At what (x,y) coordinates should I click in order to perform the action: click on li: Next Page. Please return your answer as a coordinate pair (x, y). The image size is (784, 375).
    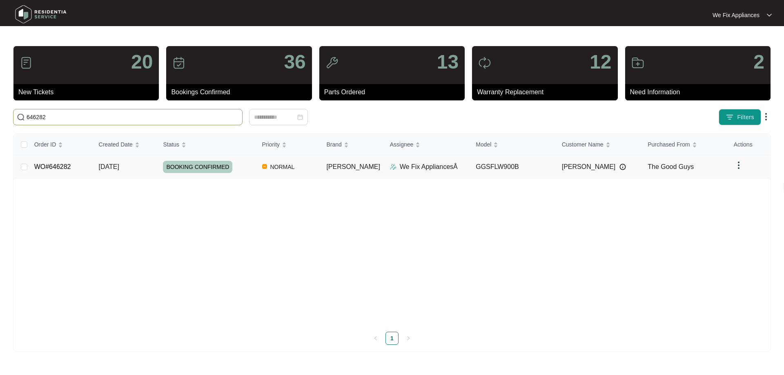
    Looking at the image, I should click on (408, 339).